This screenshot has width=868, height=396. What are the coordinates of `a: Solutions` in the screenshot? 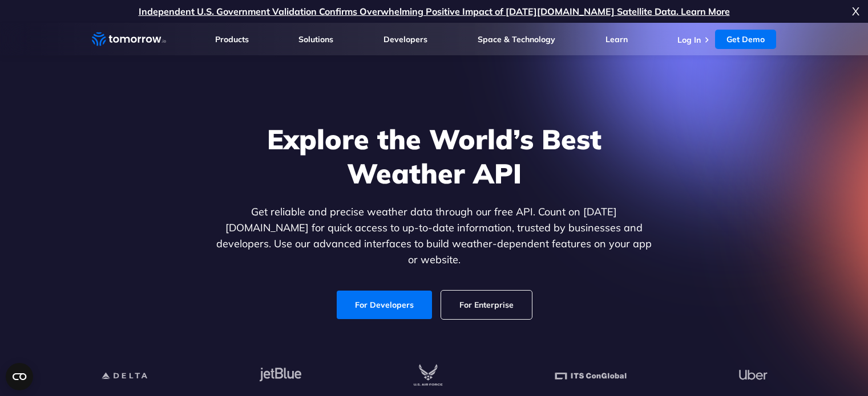 It's located at (316, 40).